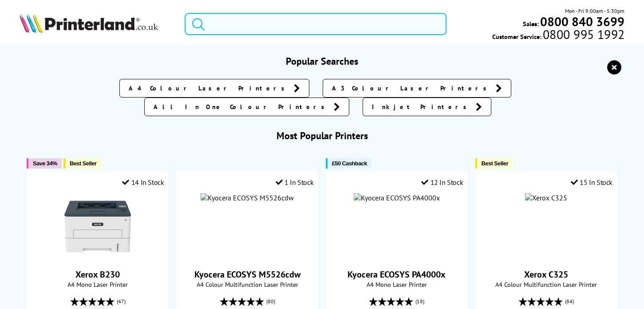 The width and height of the screenshot is (644, 309). I want to click on img: Printerland Logo, so click(89, 23).